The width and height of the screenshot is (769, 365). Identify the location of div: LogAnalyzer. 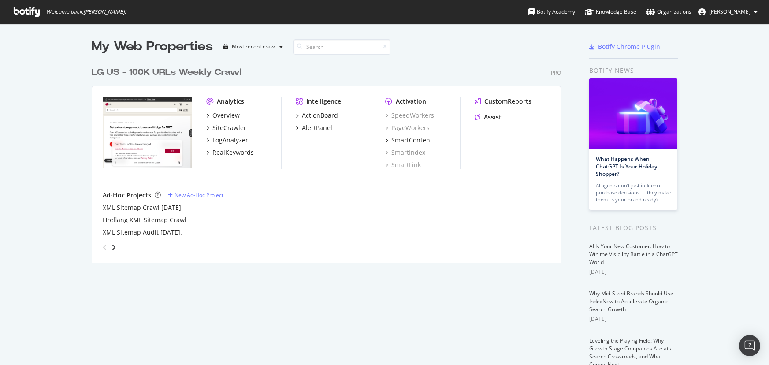
(230, 140).